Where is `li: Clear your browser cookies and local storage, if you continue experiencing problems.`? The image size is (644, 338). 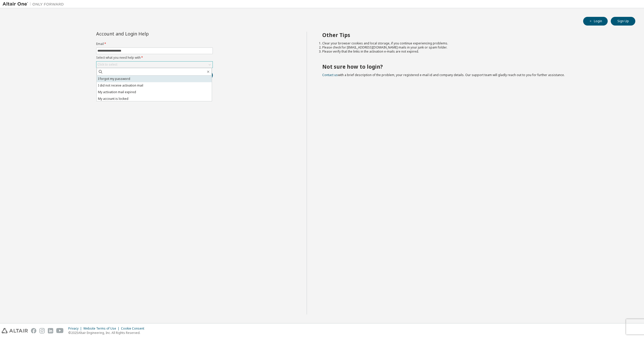
li: Clear your browser cookies and local storage, if you continue experiencing problems. is located at coordinates (474, 44).